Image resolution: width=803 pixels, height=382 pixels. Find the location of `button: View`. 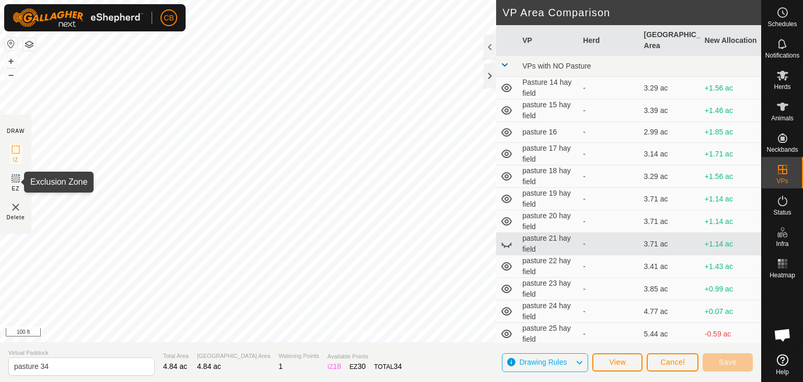

button: View is located at coordinates (618, 362).